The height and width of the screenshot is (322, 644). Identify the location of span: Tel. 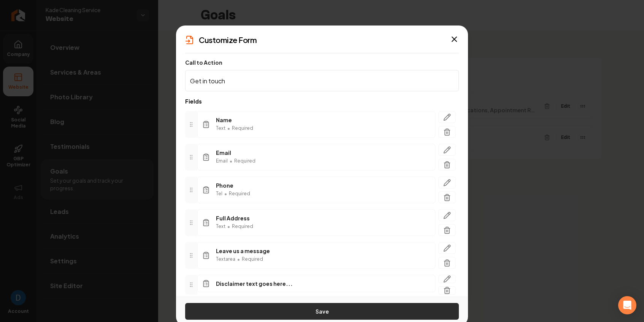
(219, 194).